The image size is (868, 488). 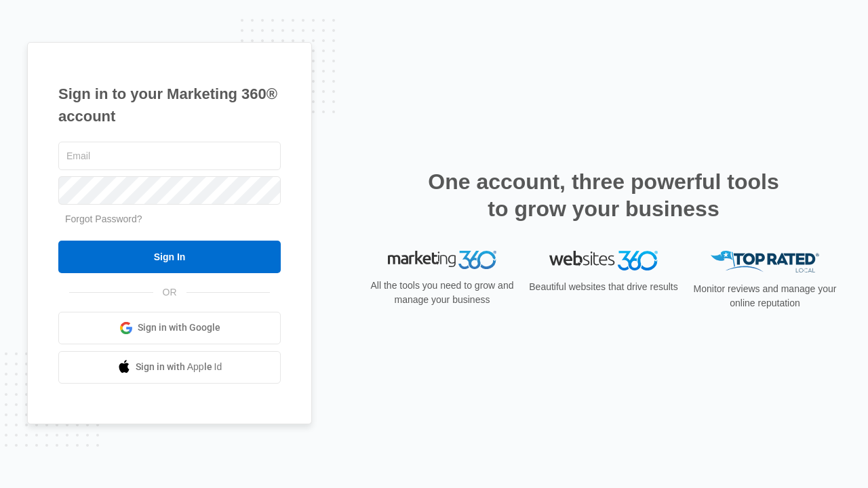 I want to click on h2: One account, three powerful tools to grow your business, so click(x=604, y=196).